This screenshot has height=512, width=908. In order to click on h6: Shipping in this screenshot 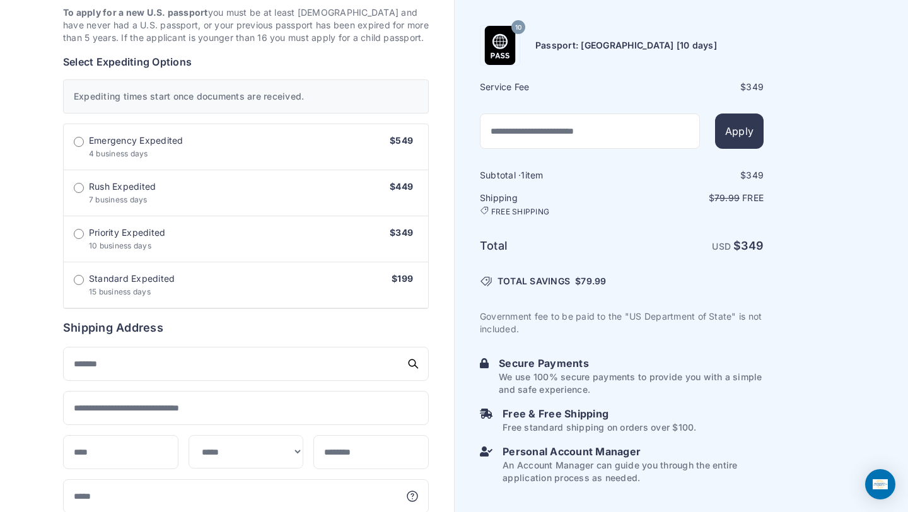, I will do `click(550, 204)`.